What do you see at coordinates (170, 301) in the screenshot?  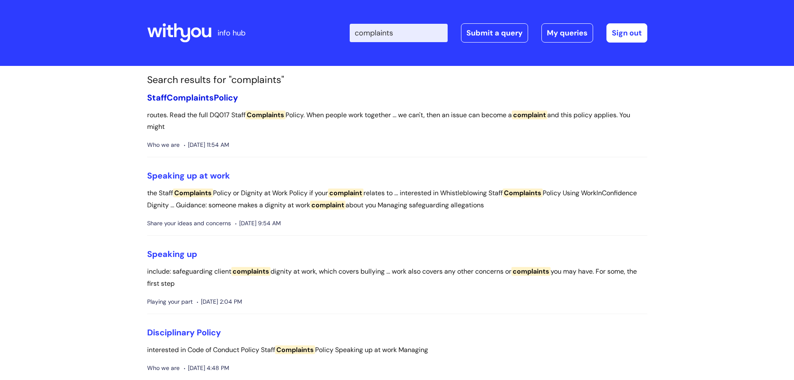 I see `span: Playing your part` at bounding box center [170, 301].